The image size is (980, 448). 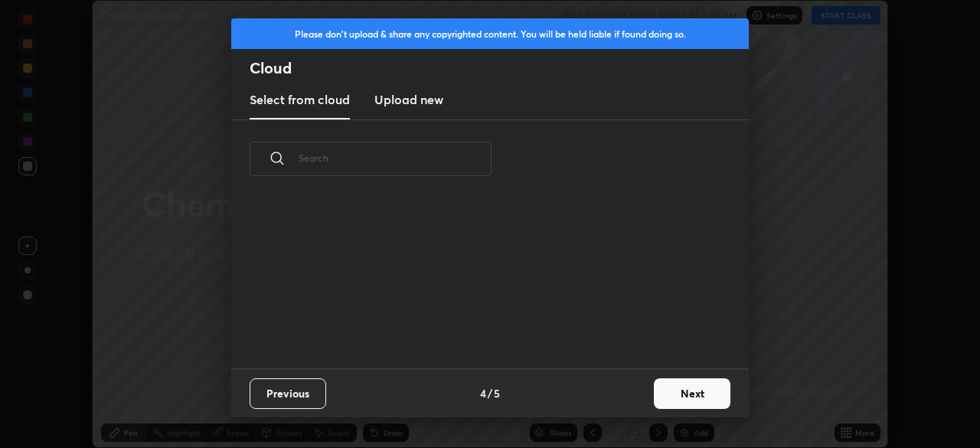 I want to click on h3: Upload new, so click(x=409, y=99).